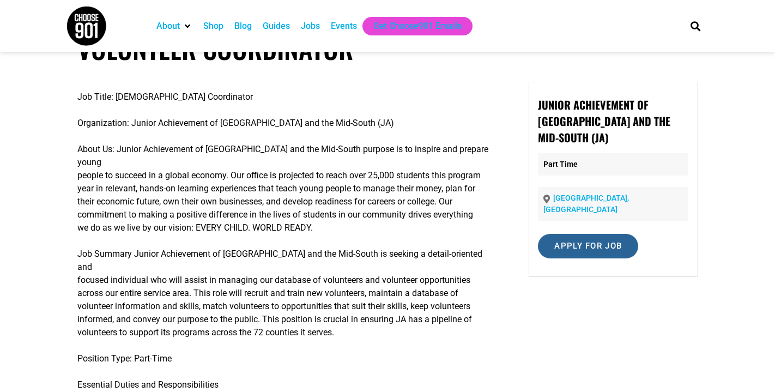 The height and width of the screenshot is (392, 775). Describe the element at coordinates (243, 26) in the screenshot. I see `div: Blog` at that location.